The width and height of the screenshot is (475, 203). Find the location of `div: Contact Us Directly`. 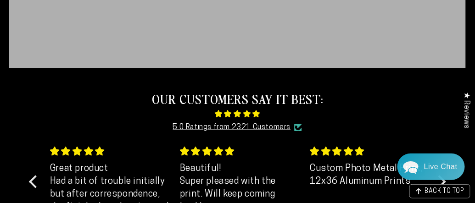

div: Contact Us Directly is located at coordinates (441, 167).